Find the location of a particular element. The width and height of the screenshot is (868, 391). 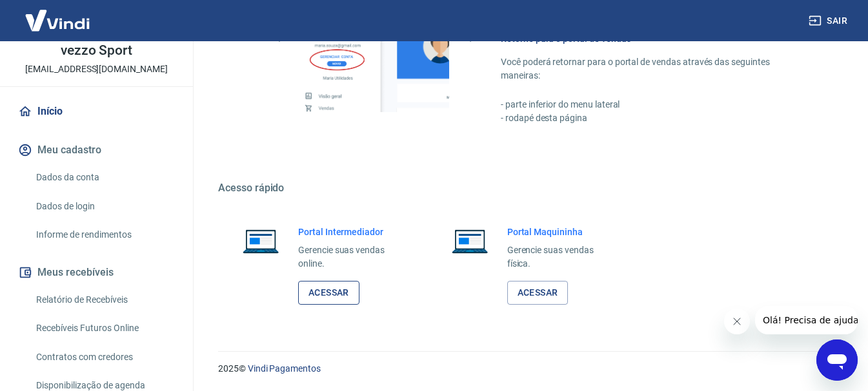

a: Recebíveis Futuros Online is located at coordinates (104, 328).